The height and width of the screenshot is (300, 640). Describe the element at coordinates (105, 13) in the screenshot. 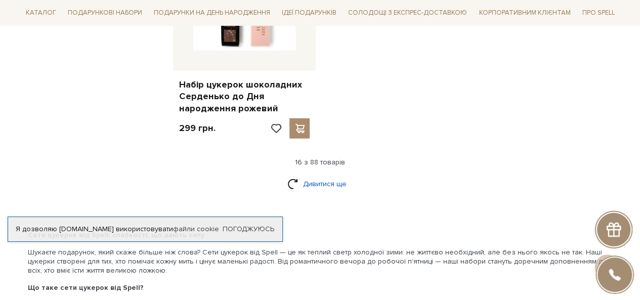

I see `span: Подарункові набори` at that location.